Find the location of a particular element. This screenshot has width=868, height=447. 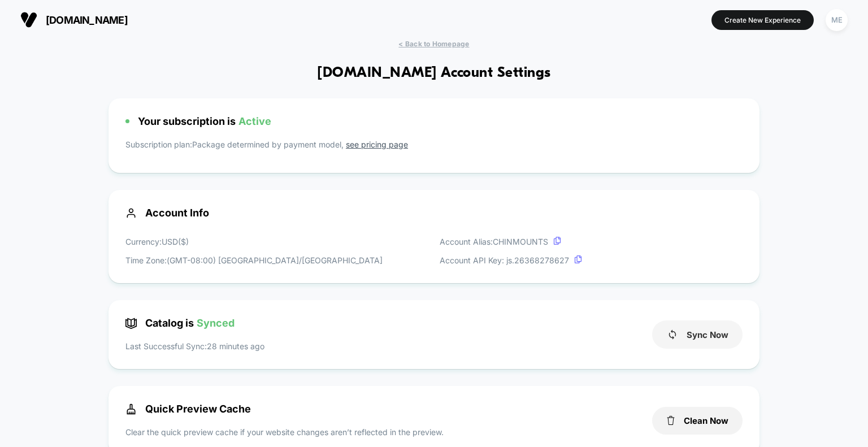

p: Account Alias: CHINMOUNTS is located at coordinates (511, 241).